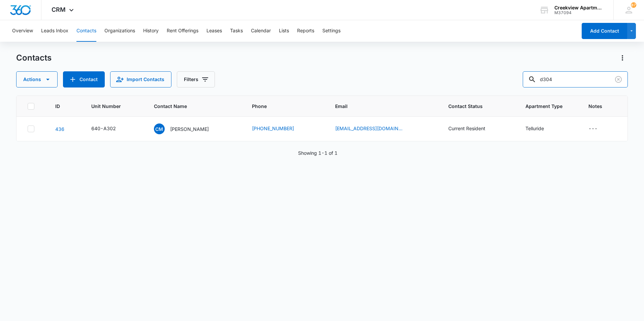  What do you see at coordinates (375, 129) in the screenshot?
I see `div: Email - carlamart23@yahoo.com - Select to Edit Field` at bounding box center [375, 129].